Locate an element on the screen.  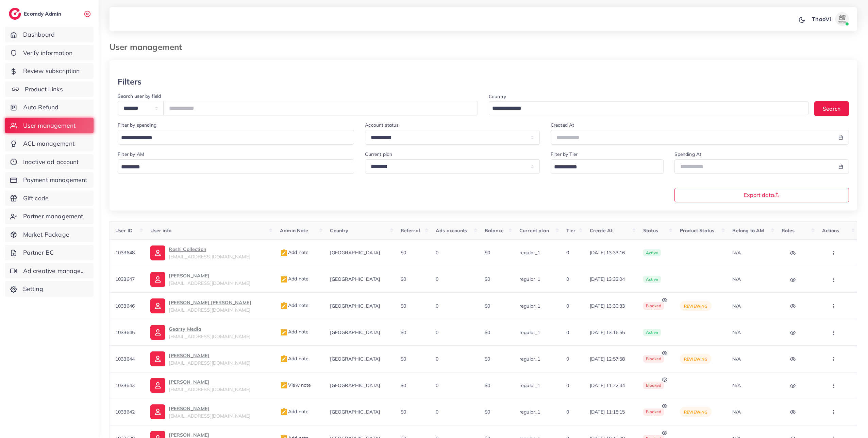
span: Setting is located at coordinates (33, 289).